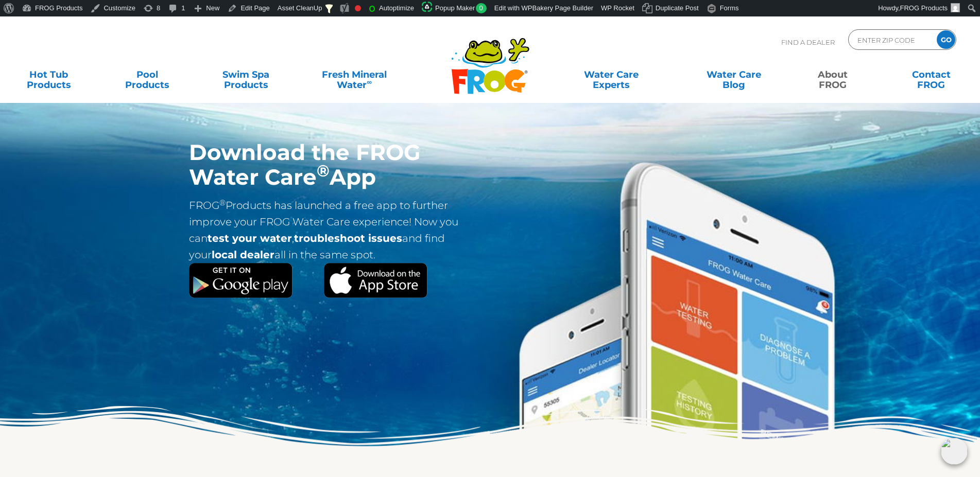 The height and width of the screenshot is (477, 980). Describe the element at coordinates (924, 8) in the screenshot. I see `span: FROG Products` at that location.